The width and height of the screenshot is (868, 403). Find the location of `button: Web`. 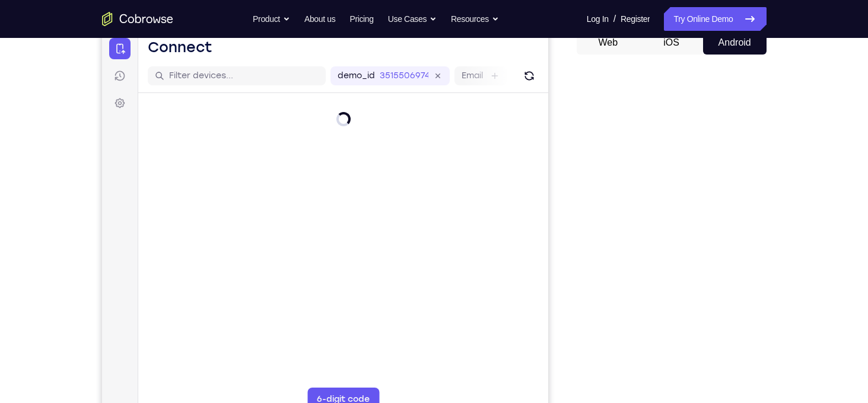

button: Web is located at coordinates (608, 43).